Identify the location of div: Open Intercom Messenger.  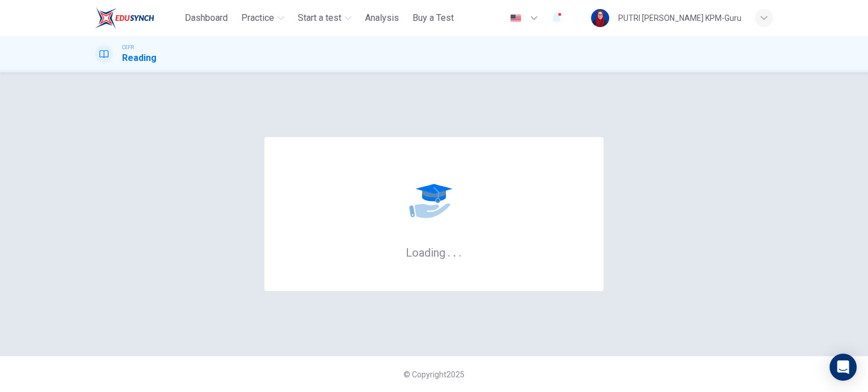
(843, 368).